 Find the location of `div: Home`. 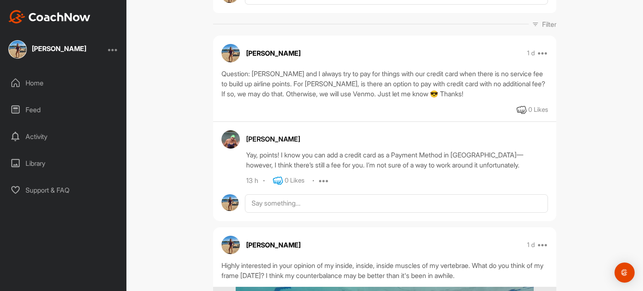

div: Home is located at coordinates (64, 83).